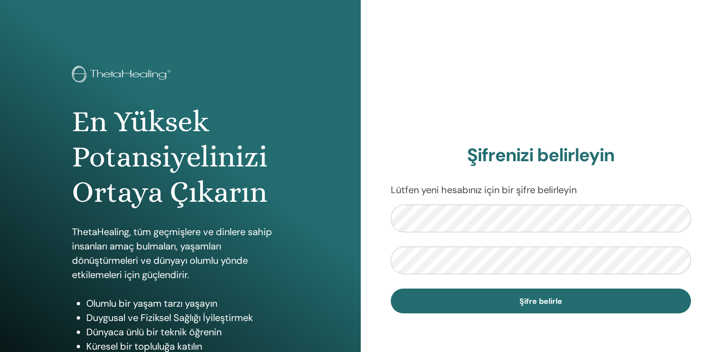  What do you see at coordinates (180, 253) in the screenshot?
I see `p: ThetaHealing, tüm geçmişlere ve dinlere sahip insanları amaç bulmaları, yaşamları dönüştürmeleri ...` at bounding box center [180, 253].